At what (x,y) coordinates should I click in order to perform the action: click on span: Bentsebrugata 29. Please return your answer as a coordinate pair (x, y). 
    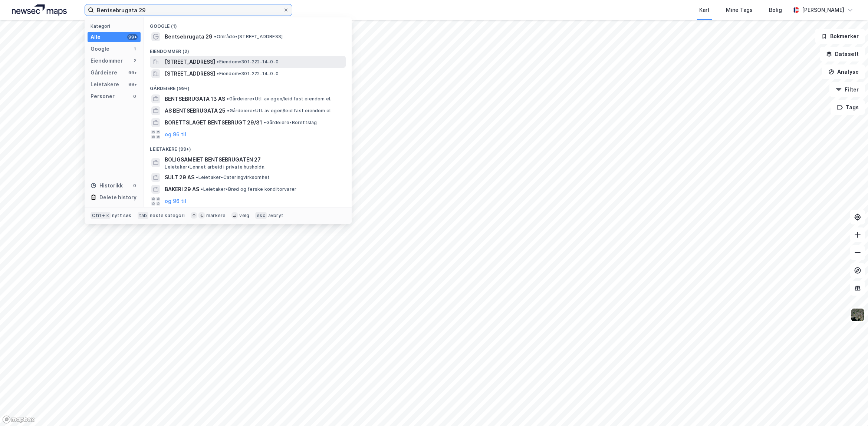
    Looking at the image, I should click on (188, 37).